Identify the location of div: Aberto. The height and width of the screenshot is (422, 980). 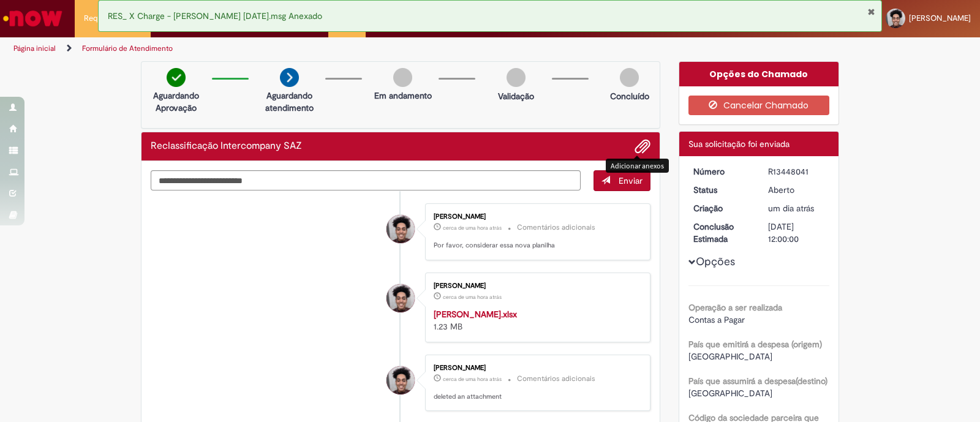
(796, 190).